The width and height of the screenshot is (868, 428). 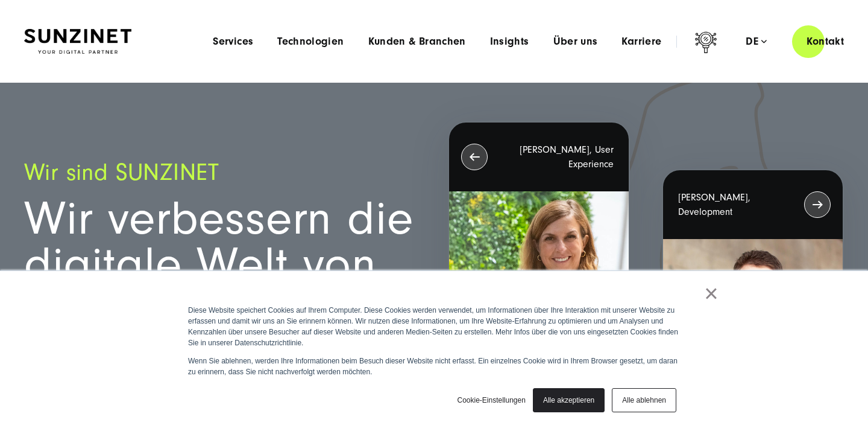 What do you see at coordinates (576, 42) in the screenshot?
I see `span: Über uns` at bounding box center [576, 42].